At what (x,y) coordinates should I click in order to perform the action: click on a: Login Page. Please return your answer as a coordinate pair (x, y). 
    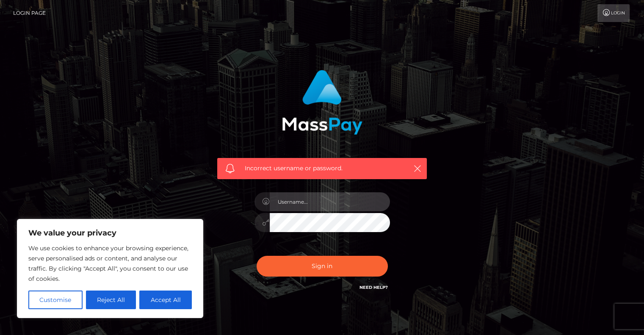
    Looking at the image, I should click on (29, 13).